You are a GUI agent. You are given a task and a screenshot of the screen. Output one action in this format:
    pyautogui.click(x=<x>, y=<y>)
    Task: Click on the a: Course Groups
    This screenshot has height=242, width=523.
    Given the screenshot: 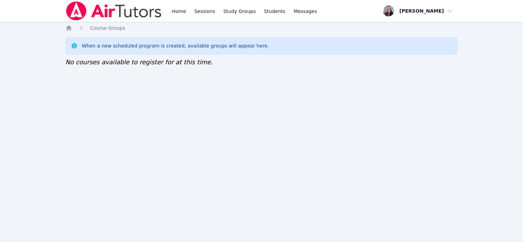 What is the action you would take?
    pyautogui.click(x=107, y=28)
    